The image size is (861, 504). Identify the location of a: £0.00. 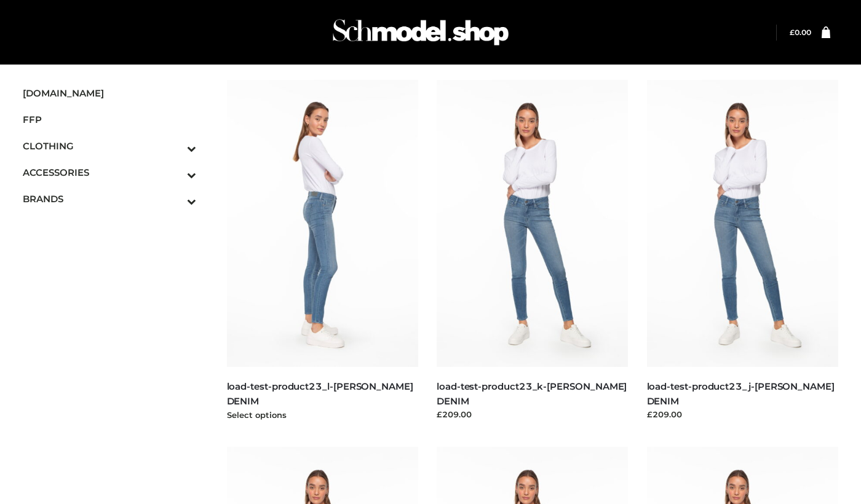
(800, 32).